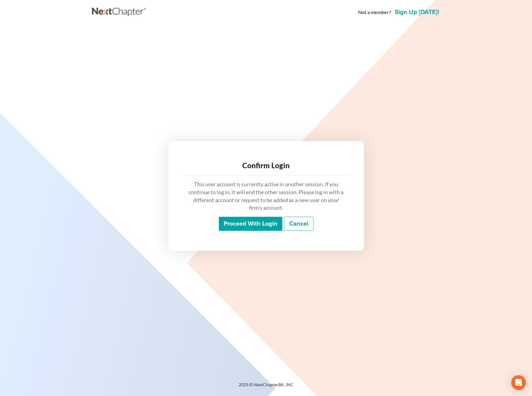  I want to click on div: 2025 © NextChapterBK, INC, so click(266, 387).